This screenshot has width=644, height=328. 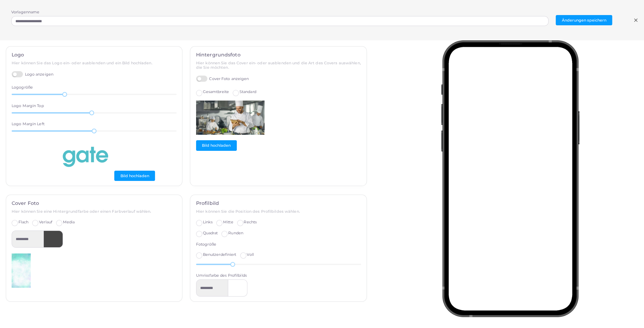 I want to click on label: Logo anzeigen, so click(x=32, y=74).